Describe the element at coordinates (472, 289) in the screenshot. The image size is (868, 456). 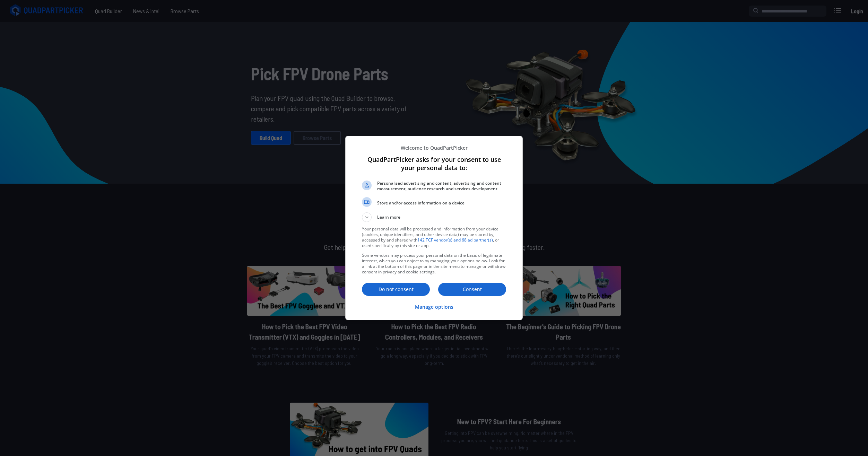
I see `p: Consent` at that location.